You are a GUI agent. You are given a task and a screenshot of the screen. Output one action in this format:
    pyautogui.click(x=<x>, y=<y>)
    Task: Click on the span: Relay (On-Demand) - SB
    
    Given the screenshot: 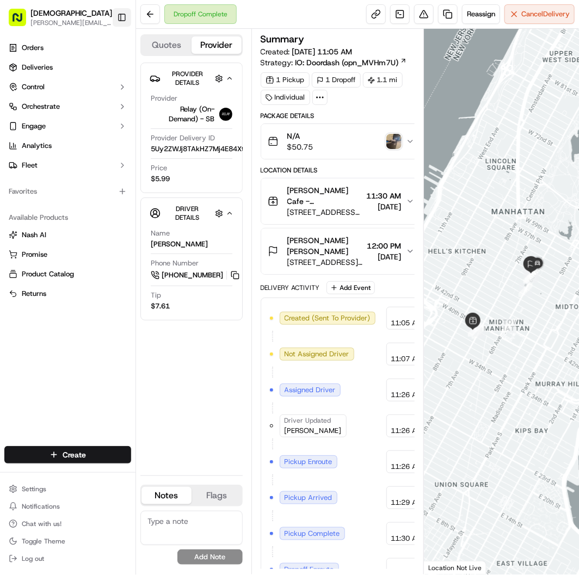 What is the action you would take?
    pyautogui.click(x=183, y=114)
    